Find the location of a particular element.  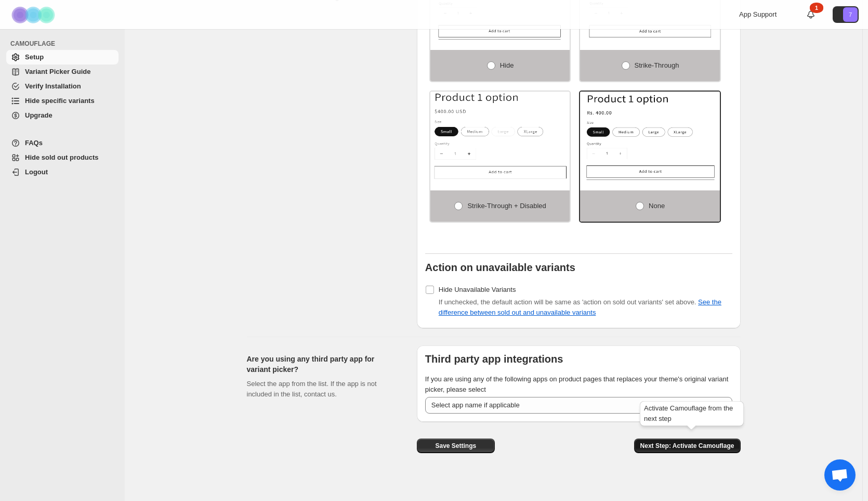

span: If unchecked, the default action will be same as 'action on sold out variants' set above. is located at coordinates (580, 307).